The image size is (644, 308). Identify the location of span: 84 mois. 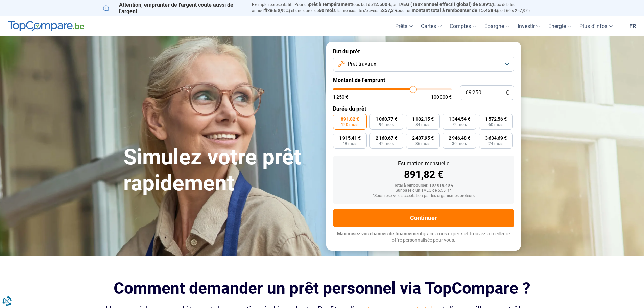
(423, 125).